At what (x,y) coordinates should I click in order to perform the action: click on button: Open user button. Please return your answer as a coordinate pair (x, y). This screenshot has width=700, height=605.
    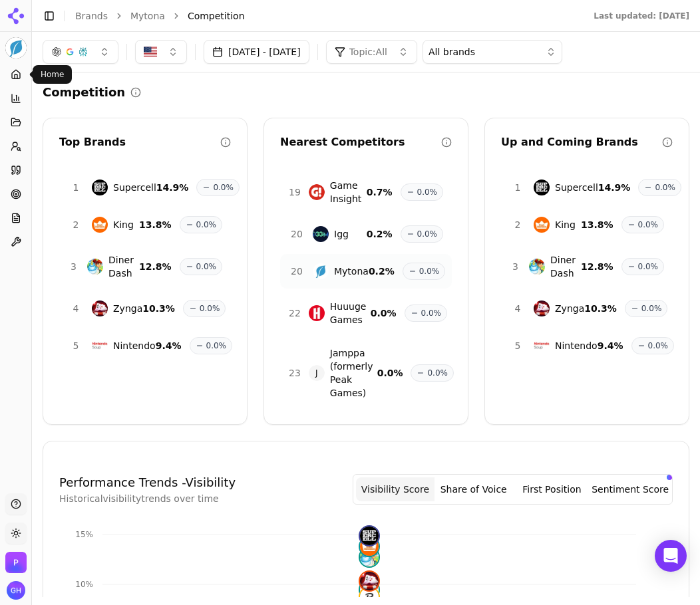
    Looking at the image, I should click on (16, 590).